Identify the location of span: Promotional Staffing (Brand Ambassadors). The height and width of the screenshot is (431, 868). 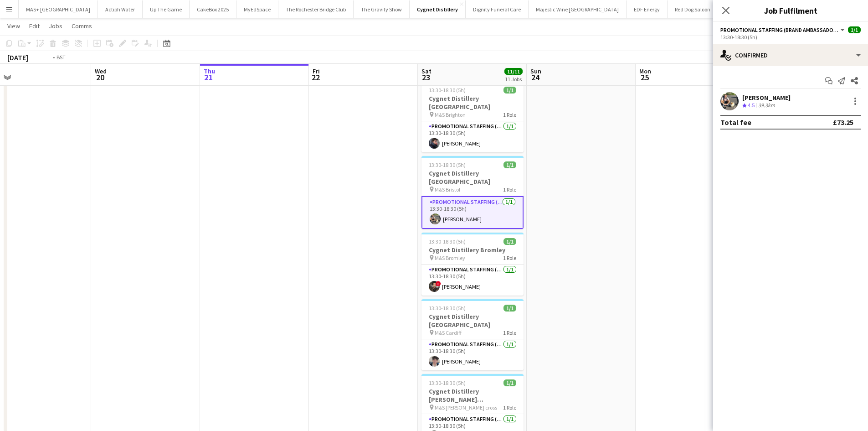
(779, 30).